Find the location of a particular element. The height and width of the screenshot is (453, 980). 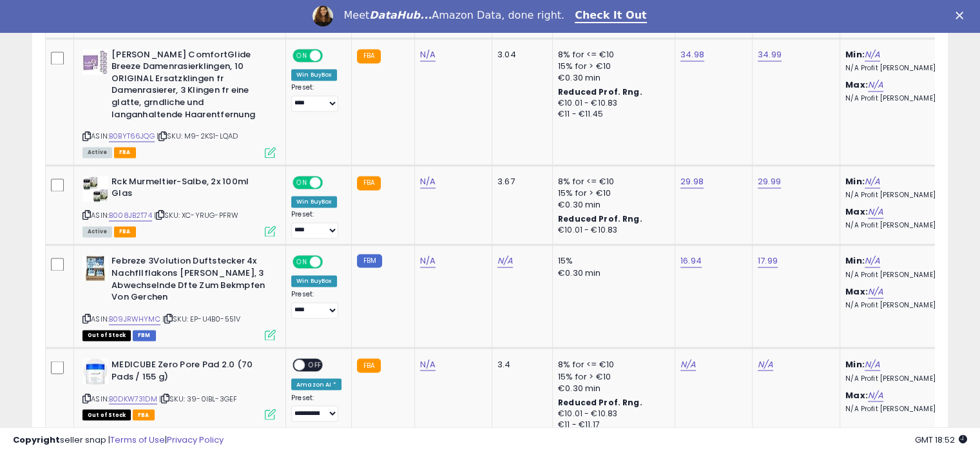

div: Amazon AI * is located at coordinates (317, 383).